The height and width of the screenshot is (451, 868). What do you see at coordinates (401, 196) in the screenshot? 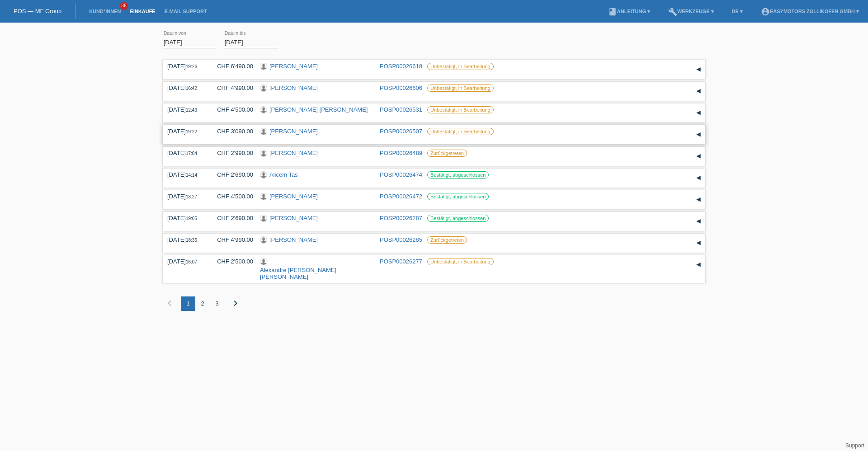
I see `a: POSP00026472` at bounding box center [401, 196].